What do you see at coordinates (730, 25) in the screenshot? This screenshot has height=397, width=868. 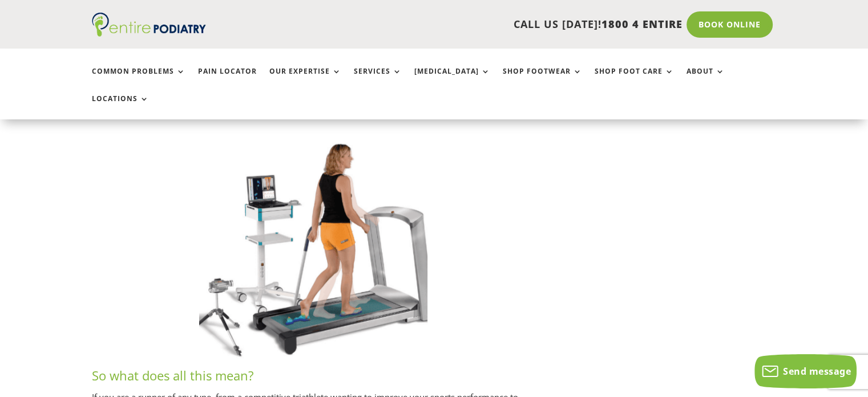 I see `a: Book Online` at bounding box center [730, 25].